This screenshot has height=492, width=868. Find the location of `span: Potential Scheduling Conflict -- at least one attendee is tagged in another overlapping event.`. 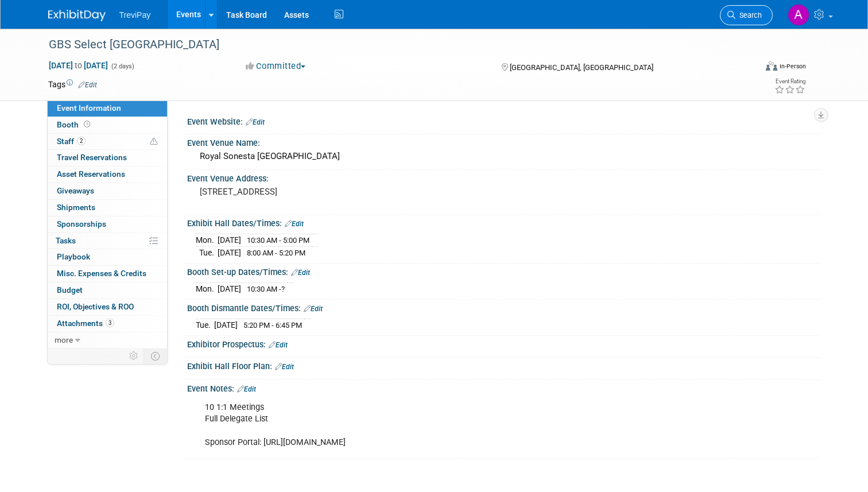

span: Potential Scheduling Conflict -- at least one attendee is tagged in another overlapping event. is located at coordinates (154, 142).